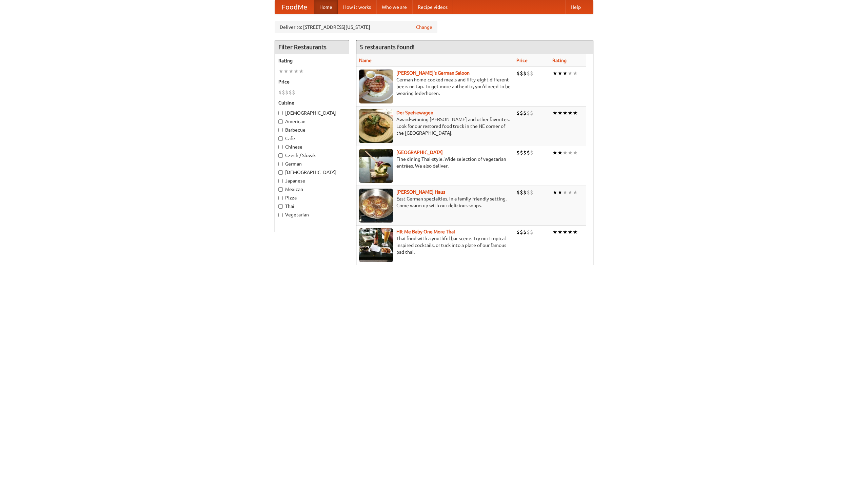  Describe the element at coordinates (280, 206) in the screenshot. I see `input: Thai` at that location.